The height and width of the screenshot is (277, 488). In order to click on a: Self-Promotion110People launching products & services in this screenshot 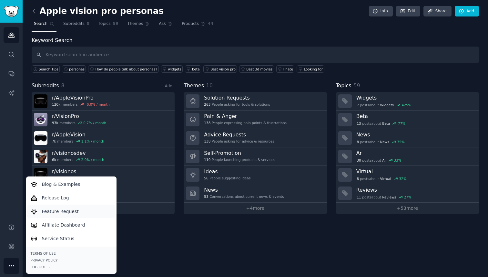, I will do `click(255, 156)`.